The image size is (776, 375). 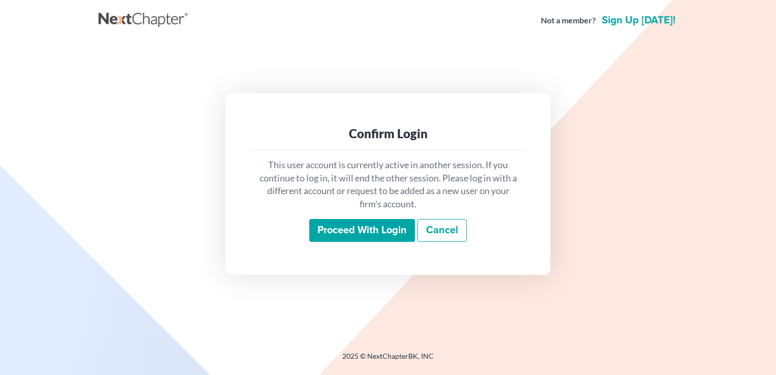 I want to click on div: Confirm Login, so click(x=388, y=133).